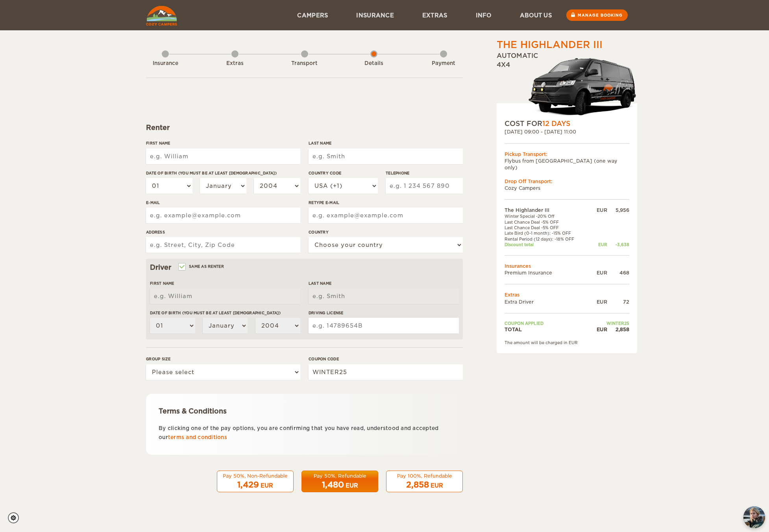 This screenshot has width=769, height=532. I want to click on td: Winter Special -20% Off, so click(547, 216).